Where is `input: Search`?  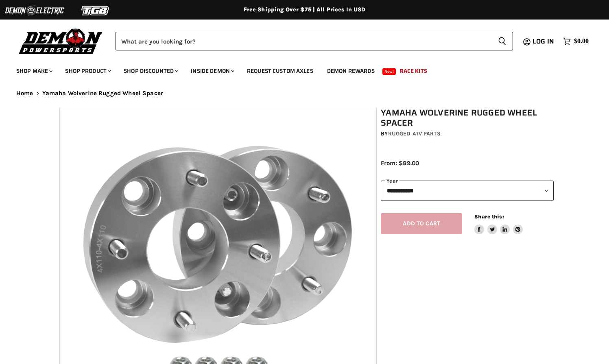 input: Search is located at coordinates (303, 41).